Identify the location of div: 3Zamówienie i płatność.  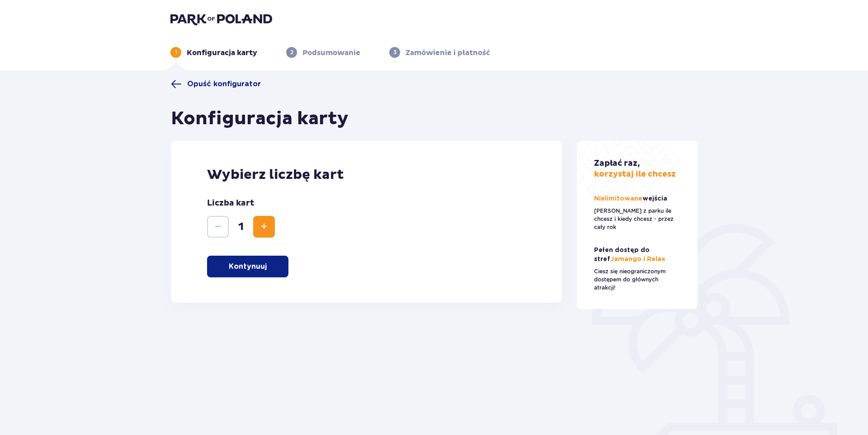
(440, 53).